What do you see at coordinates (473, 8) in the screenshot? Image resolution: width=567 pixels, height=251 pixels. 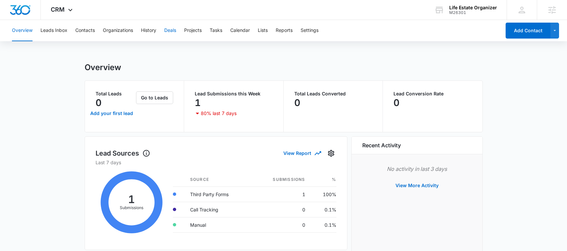 I see `div: account name` at bounding box center [473, 8].